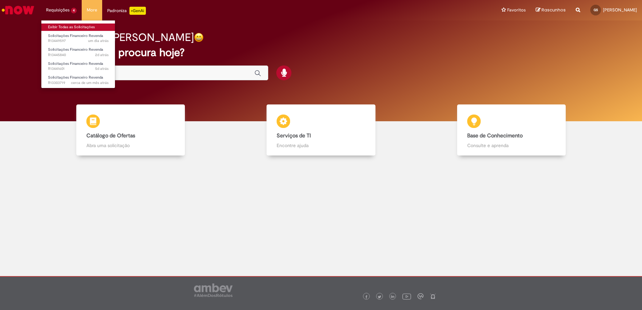  I want to click on a: Aberto R13303719 : Solicitações Financeiro Revenda, so click(78, 80).